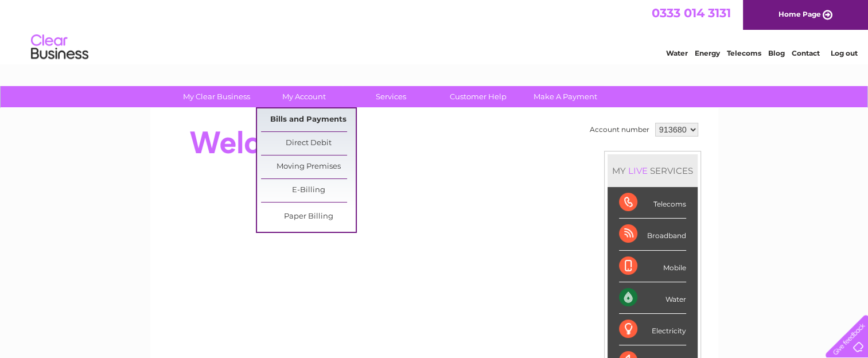 This screenshot has height=358, width=868. Describe the element at coordinates (478, 97) in the screenshot. I see `a: Customer Help` at that location.